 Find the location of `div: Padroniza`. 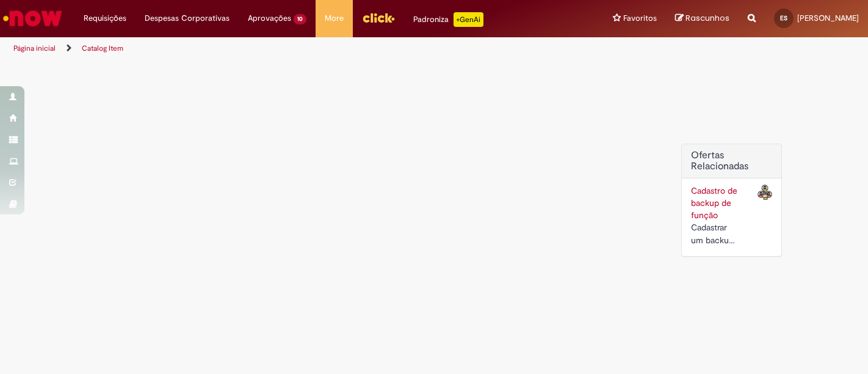

div: Padroniza is located at coordinates (448, 20).